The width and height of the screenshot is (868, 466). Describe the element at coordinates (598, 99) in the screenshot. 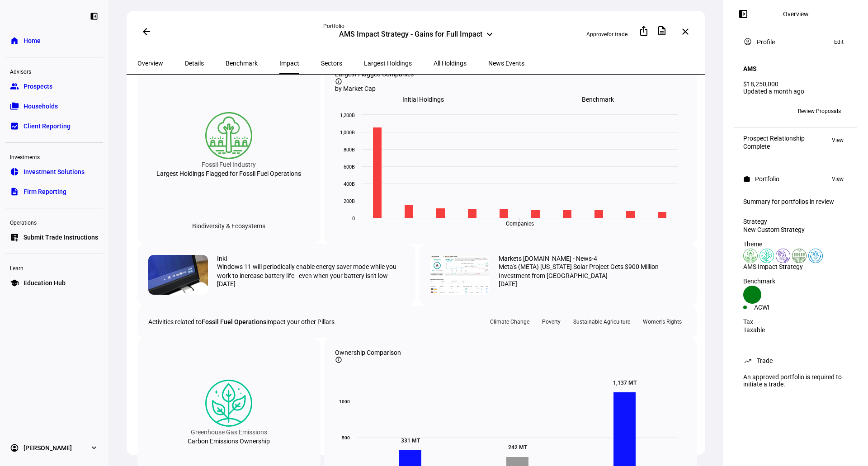

I see `span: Benchmark` at that location.